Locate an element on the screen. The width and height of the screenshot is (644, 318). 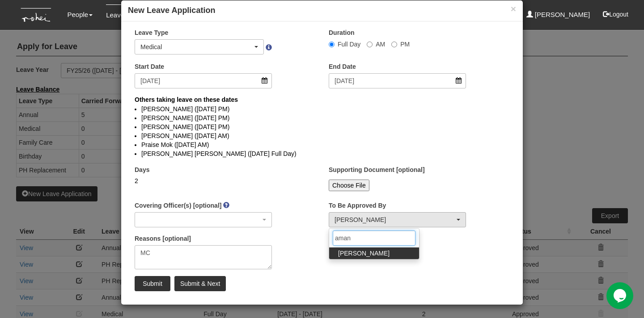
input: Submit & Next is located at coordinates (200, 284).